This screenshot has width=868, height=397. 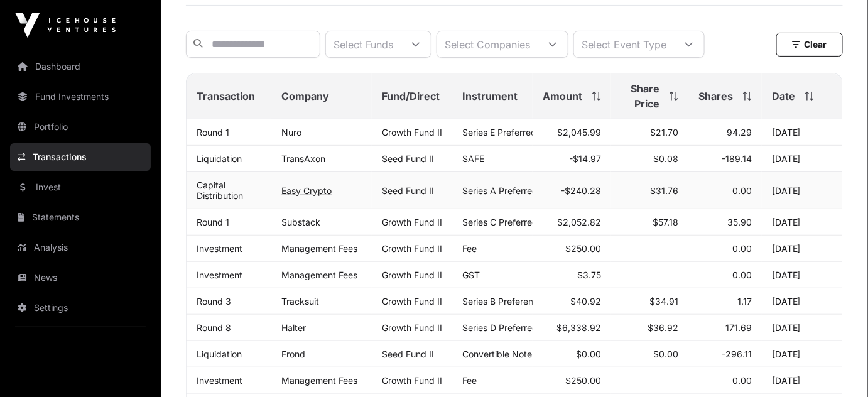 I want to click on td: $0.00, so click(x=572, y=354).